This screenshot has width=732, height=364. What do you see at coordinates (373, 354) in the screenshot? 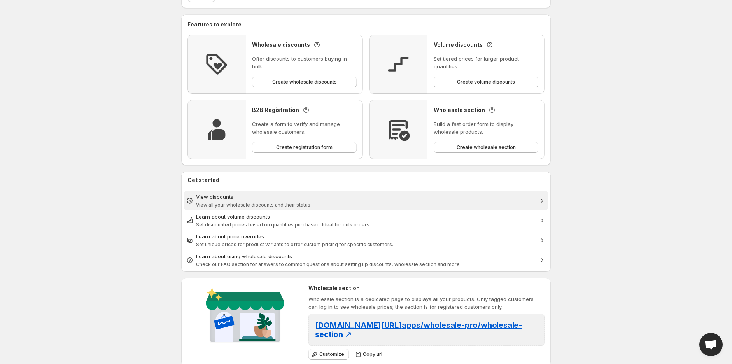
I see `span: Copy url` at bounding box center [373, 354].